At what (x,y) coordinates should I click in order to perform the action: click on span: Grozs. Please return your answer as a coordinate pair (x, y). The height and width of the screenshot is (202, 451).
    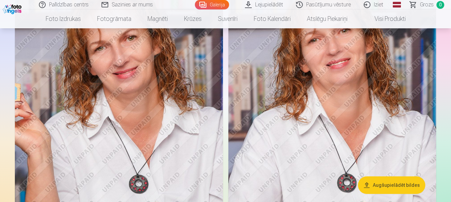
    Looking at the image, I should click on (426, 5).